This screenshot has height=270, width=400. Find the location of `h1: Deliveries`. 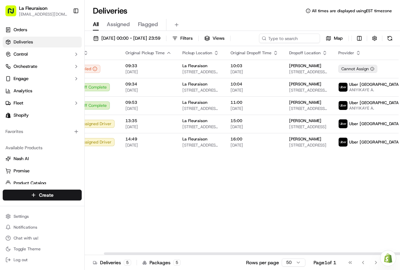

h1: Deliveries is located at coordinates (110, 11).